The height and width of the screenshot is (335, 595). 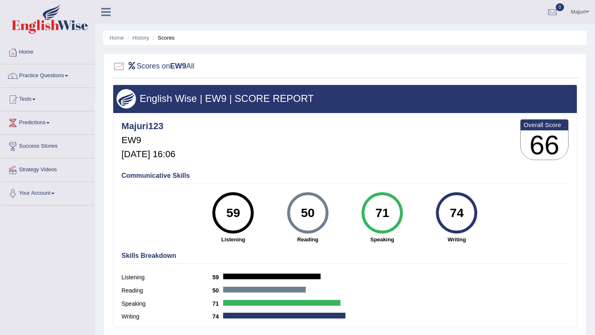 What do you see at coordinates (154, 66) in the screenshot?
I see `h2: Scores on All` at bounding box center [154, 66].